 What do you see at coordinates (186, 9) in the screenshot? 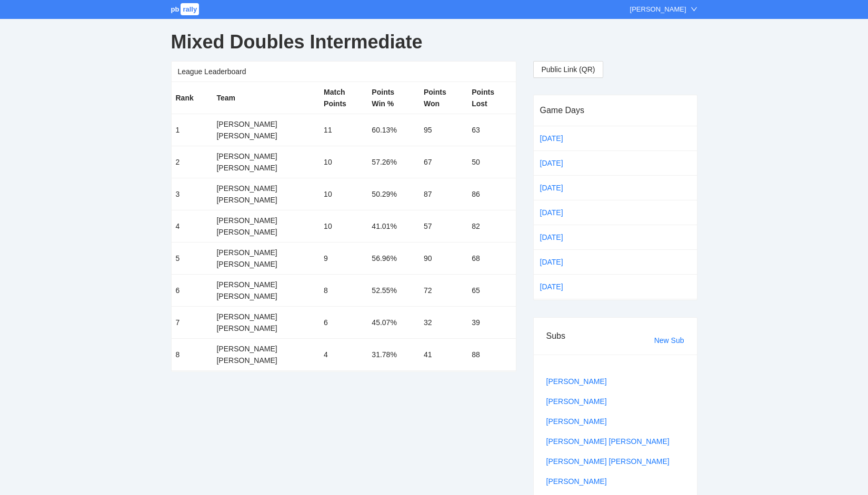
I see `a: pbrally` at bounding box center [186, 9].